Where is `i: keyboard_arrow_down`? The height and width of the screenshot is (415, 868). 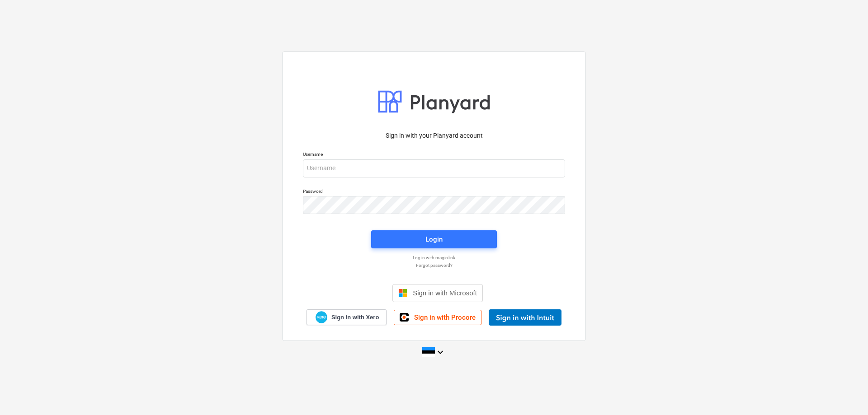
i: keyboard_arrow_down is located at coordinates (440, 353).